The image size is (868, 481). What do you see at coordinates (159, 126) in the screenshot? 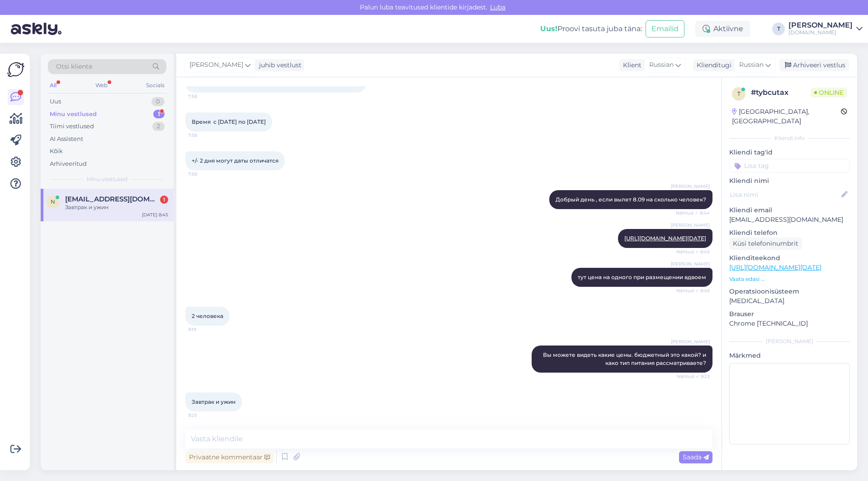
I see `div: 2` at bounding box center [159, 126].